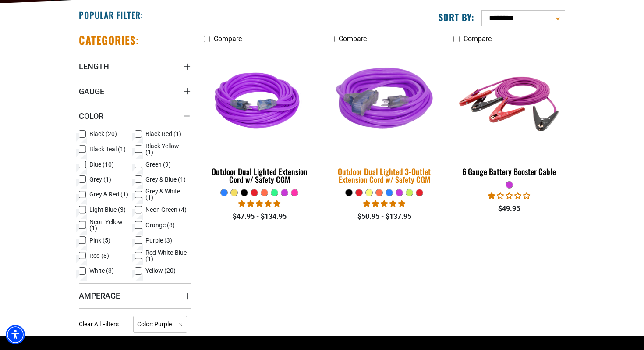 The image size is (644, 350). Describe the element at coordinates (259, 118) in the screenshot. I see `a: Purple Outdoor Dual Lighted Extension Cord w/ Safety CGM` at that location.